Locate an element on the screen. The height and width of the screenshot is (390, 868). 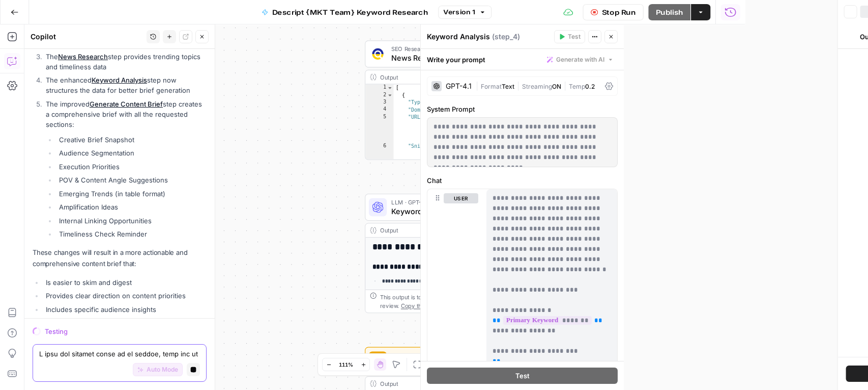
div: Write your prompt is located at coordinates (522, 59).